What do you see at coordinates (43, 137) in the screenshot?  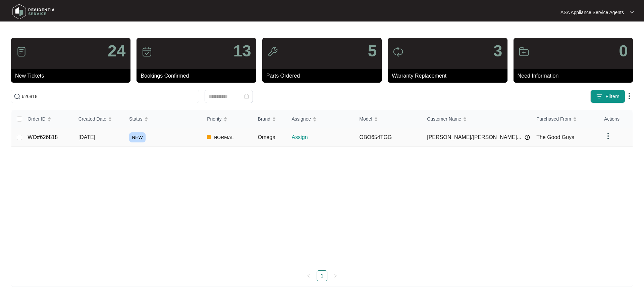 I see `a: WO#626818` at bounding box center [43, 137].